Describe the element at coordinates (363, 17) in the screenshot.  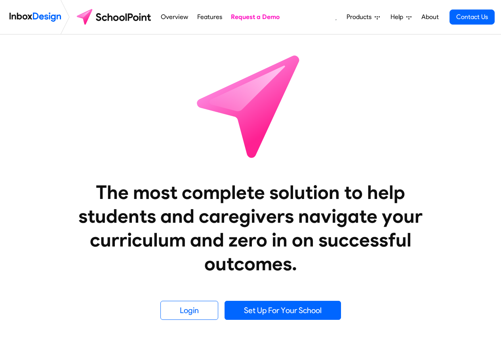
I see `a: Products` at that location.